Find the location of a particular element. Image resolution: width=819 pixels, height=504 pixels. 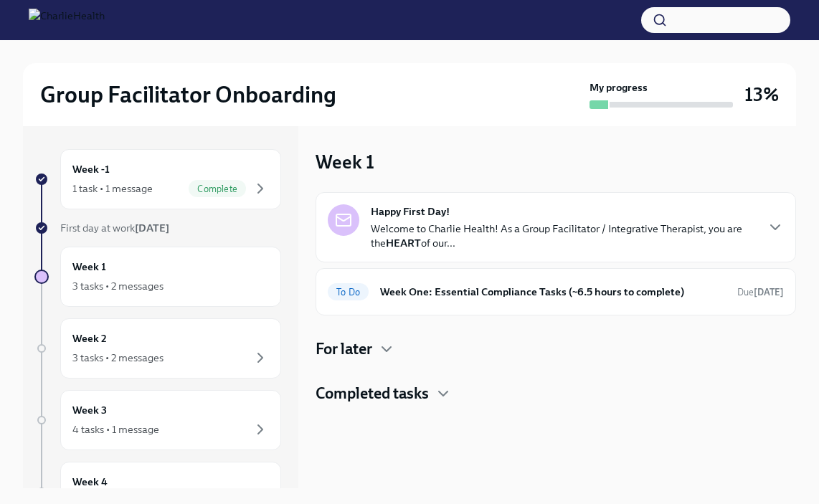

span: Due is located at coordinates (760, 292).